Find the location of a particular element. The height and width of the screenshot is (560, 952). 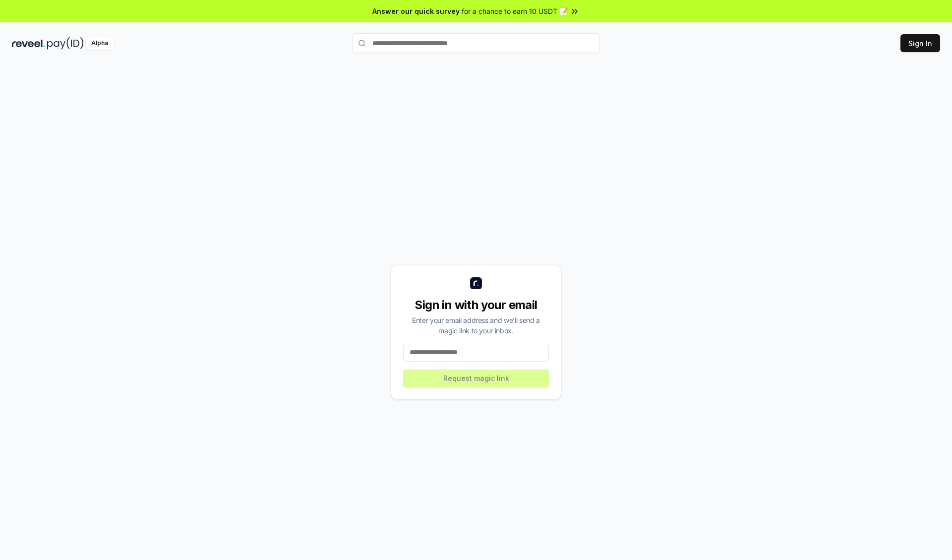

span: Answer our quick survey is located at coordinates (416, 11).